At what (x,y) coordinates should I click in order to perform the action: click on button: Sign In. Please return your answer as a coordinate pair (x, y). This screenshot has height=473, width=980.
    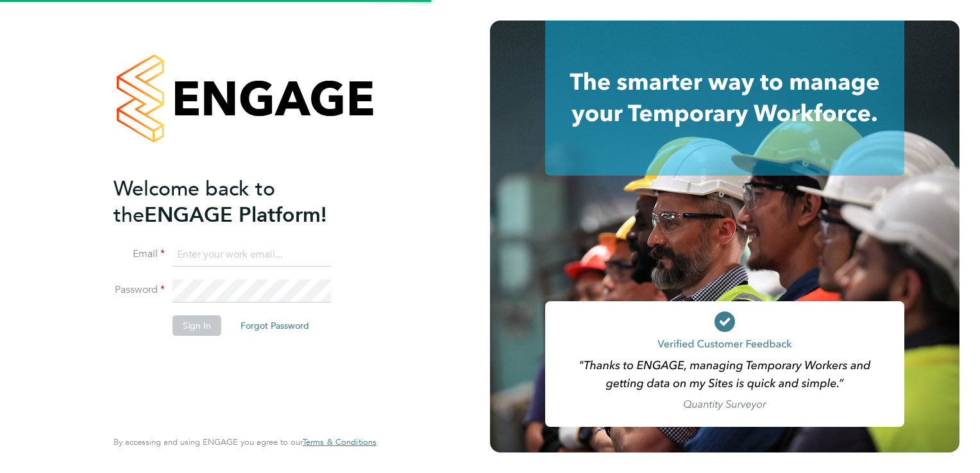
    Looking at the image, I should click on (197, 326).